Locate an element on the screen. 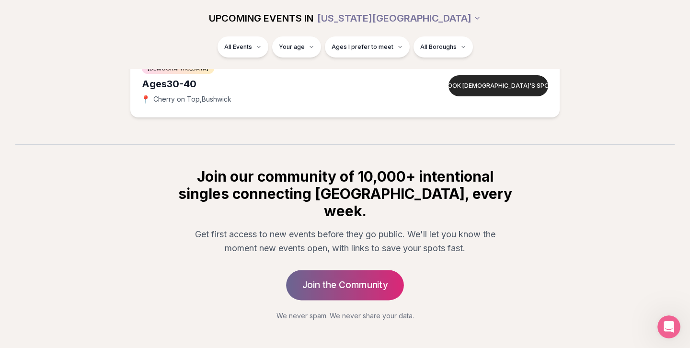 This screenshot has height=348, width=690. button: All Events is located at coordinates (243, 47).